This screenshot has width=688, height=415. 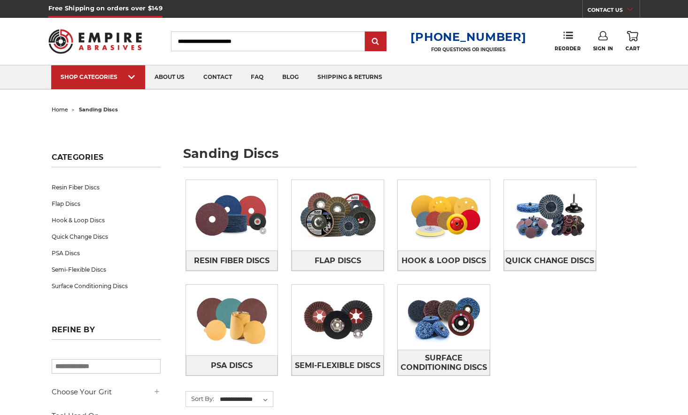 What do you see at coordinates (603, 48) in the screenshot?
I see `span: Sign In` at bounding box center [603, 48].